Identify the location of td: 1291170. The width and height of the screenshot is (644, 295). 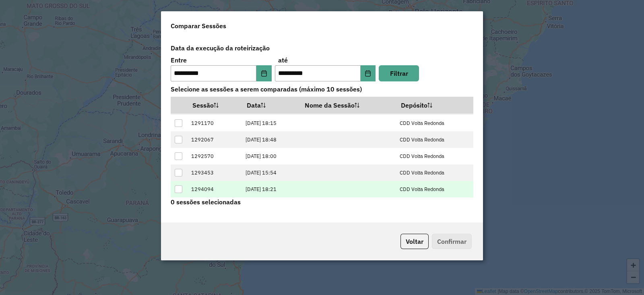
(214, 123).